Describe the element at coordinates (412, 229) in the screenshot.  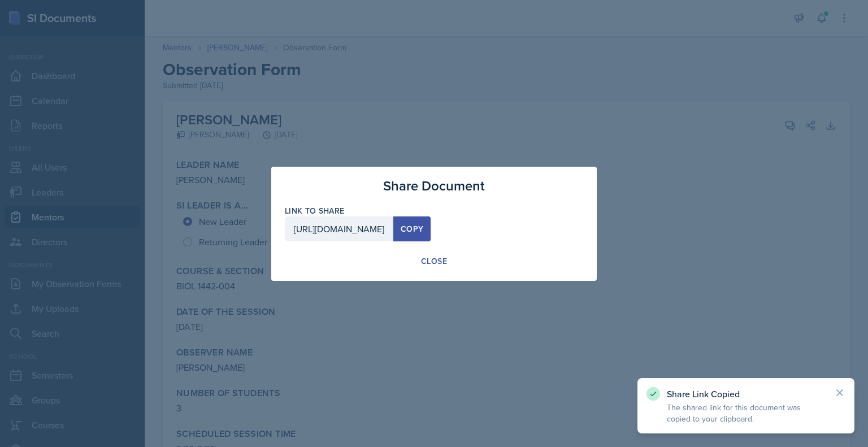
I see `button: Copy` at that location.